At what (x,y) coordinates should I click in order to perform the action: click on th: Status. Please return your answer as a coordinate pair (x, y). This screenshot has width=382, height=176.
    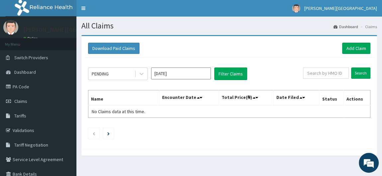
    Looking at the image, I should click on (331, 98).